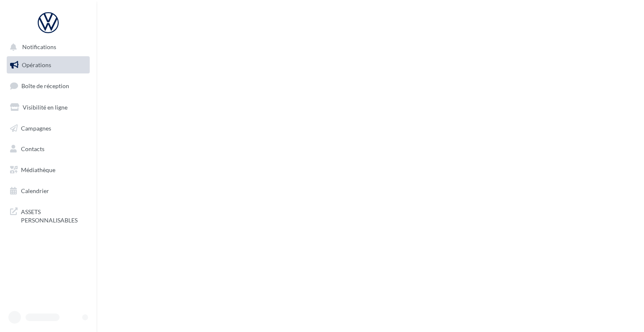  What do you see at coordinates (48, 85) in the screenshot?
I see `a: Boîte de réception` at bounding box center [48, 85].